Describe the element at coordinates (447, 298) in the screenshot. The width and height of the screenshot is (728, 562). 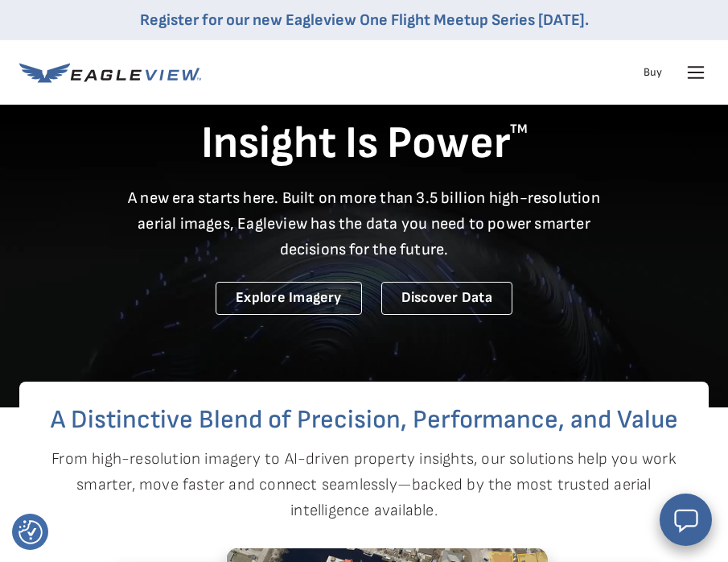
I see `a: Discover Data` at that location.